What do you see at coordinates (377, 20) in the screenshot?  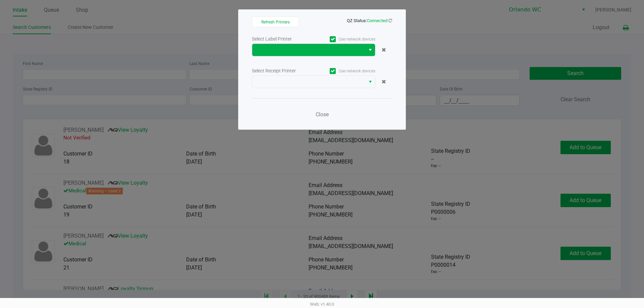 I see `span: Connected` at bounding box center [377, 20].